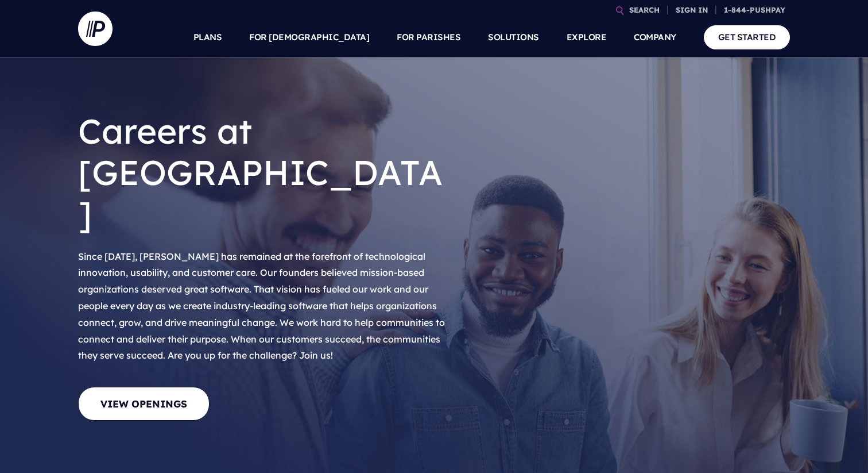 Image resolution: width=868 pixels, height=473 pixels. What do you see at coordinates (208, 37) in the screenshot?
I see `a: PLANS` at bounding box center [208, 37].